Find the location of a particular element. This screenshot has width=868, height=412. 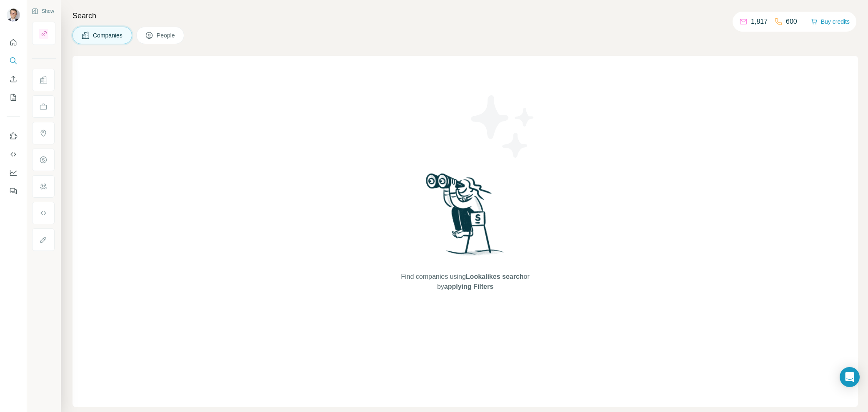

p: 600 is located at coordinates (791, 22).